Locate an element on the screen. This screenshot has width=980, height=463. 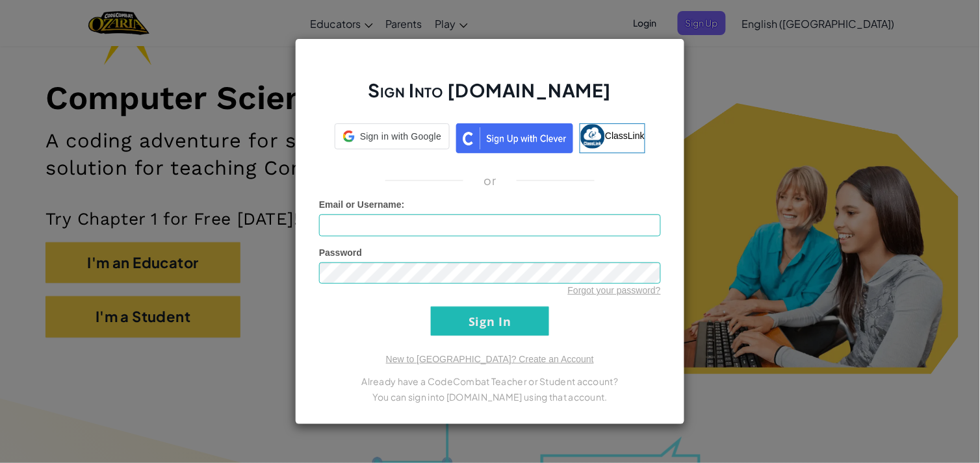
input: Sign In is located at coordinates (490, 321).